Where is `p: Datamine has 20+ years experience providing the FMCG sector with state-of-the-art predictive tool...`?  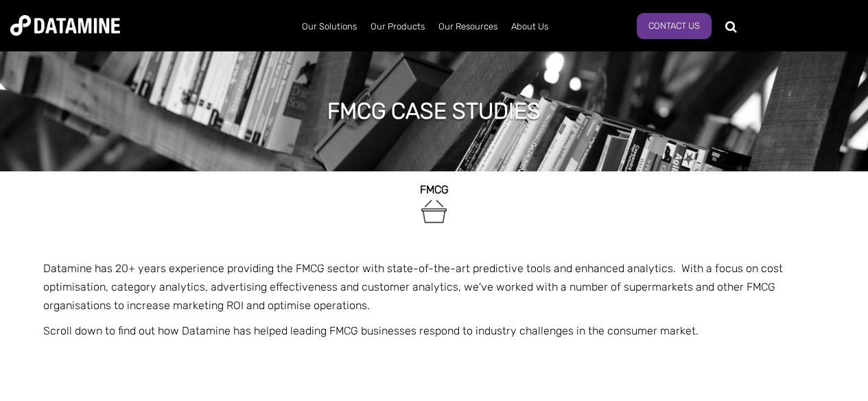 p: Datamine has 20+ years experience providing the FMCG sector with state-of-the-art predictive tool... is located at coordinates (434, 287).